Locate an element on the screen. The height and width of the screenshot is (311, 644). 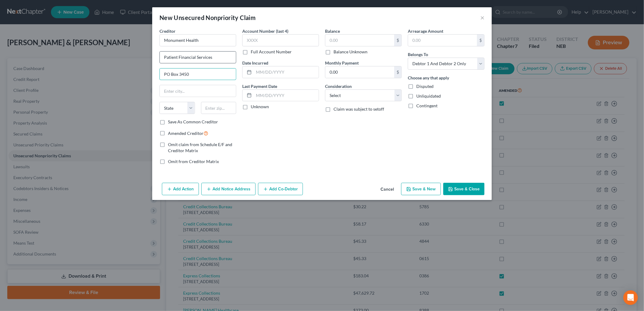
label: Save As Common Creditor is located at coordinates (193, 122).